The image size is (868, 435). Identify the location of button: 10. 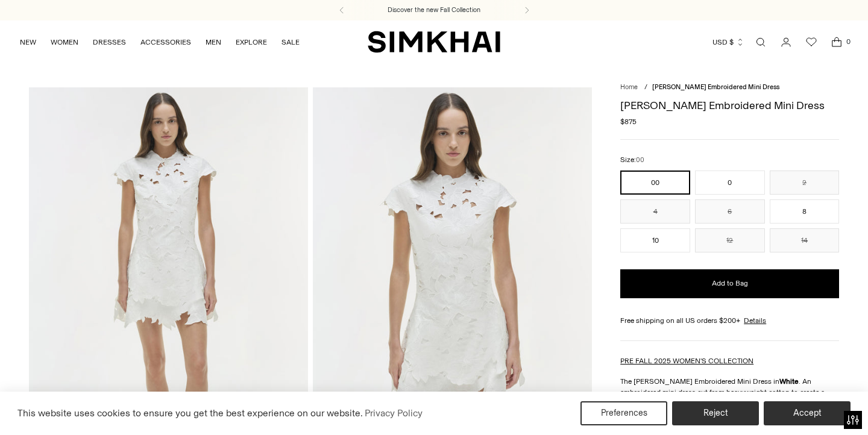
(656, 241).